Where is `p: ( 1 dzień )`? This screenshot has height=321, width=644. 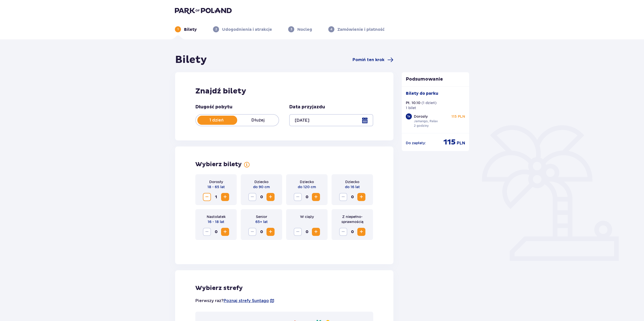 p: ( 1 dzień ) is located at coordinates (429, 103).